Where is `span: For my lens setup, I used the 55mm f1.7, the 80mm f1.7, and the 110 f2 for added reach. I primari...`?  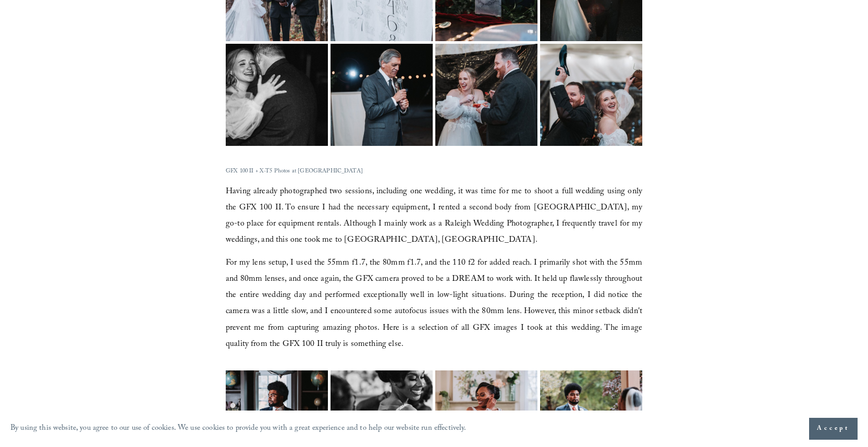
span: For my lens setup, I used the 55mm f1.7, the 80mm f1.7, and the 110 f2 for added reach. I primari... is located at coordinates (434, 304).